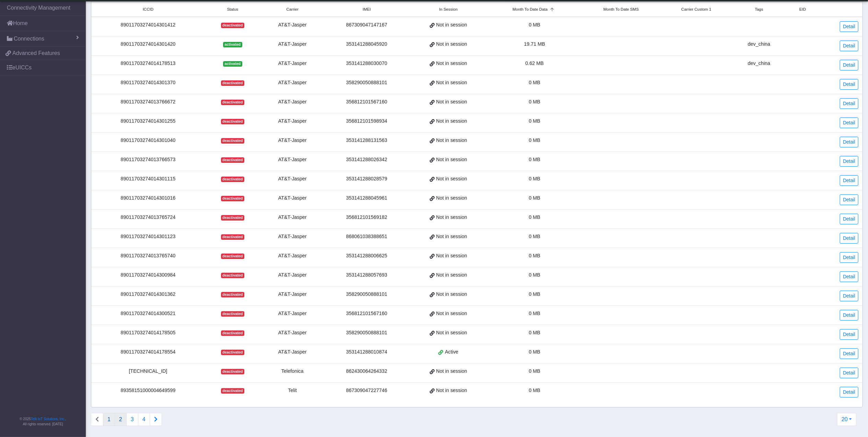 Image resolution: width=868 pixels, height=437 pixels. What do you see at coordinates (366, 160) in the screenshot?
I see `div: 353141288026342` at bounding box center [366, 160].